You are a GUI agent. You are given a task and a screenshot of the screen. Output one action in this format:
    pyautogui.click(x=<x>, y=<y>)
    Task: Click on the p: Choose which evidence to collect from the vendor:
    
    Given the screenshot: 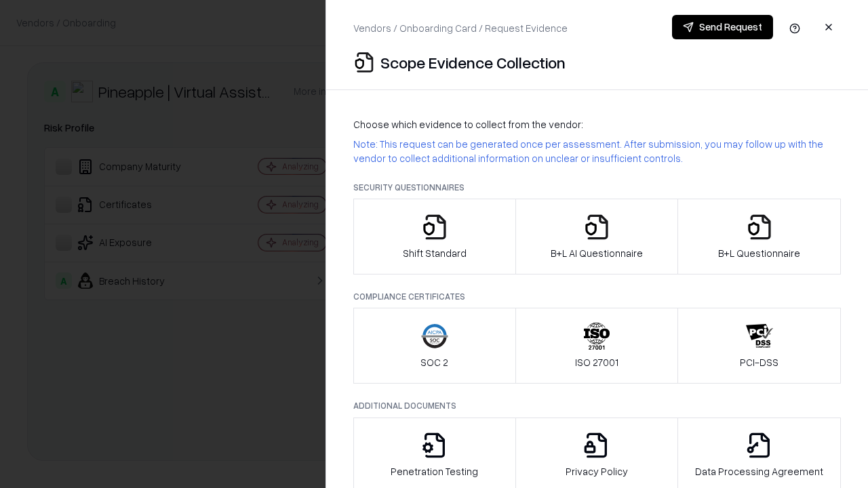 What is the action you would take?
    pyautogui.click(x=597, y=124)
    